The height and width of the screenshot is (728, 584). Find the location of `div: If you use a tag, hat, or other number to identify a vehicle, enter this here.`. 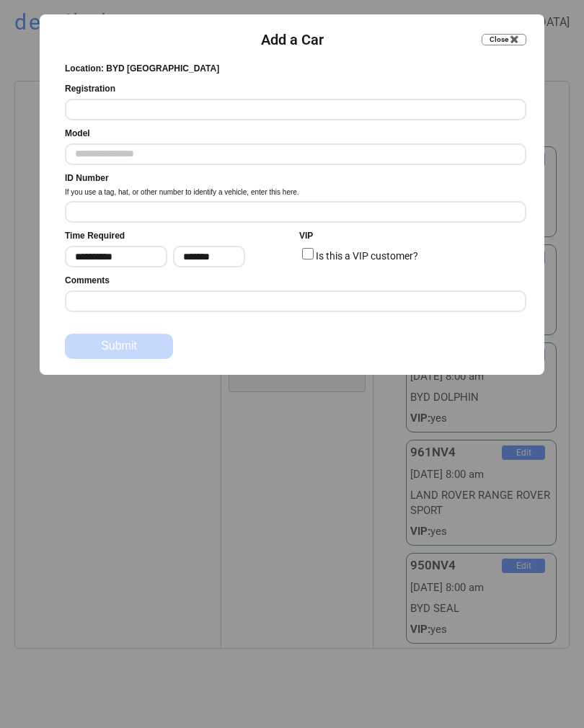

div: If you use a tag, hat, or other number to identify a vehicle, enter this here. is located at coordinates (181, 192).